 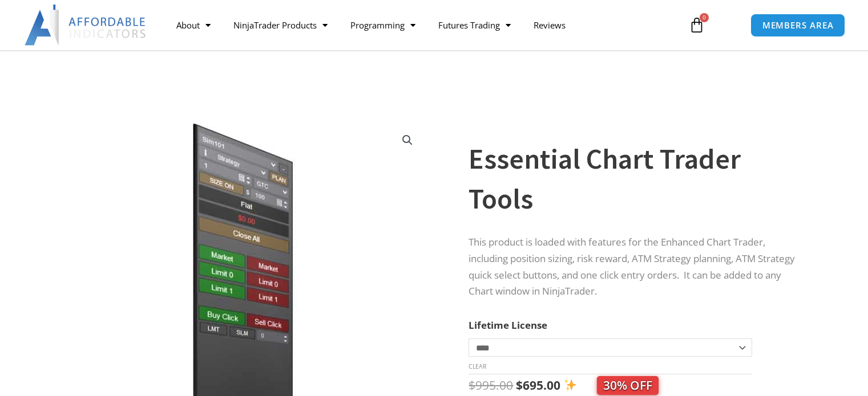 What do you see at coordinates (508, 325) in the screenshot?
I see `label: Lifetime License` at bounding box center [508, 325].